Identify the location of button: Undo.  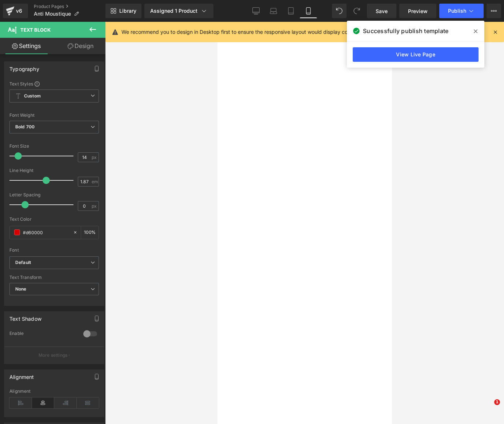
(339, 11).